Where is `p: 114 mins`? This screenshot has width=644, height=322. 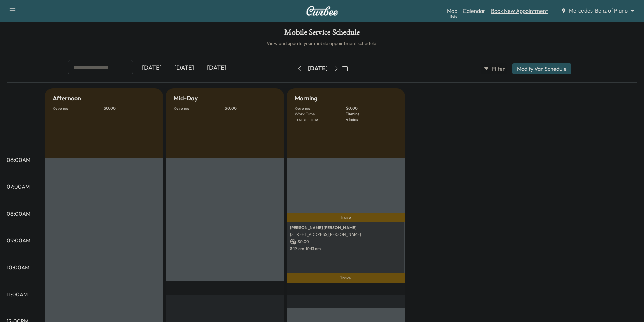 p: 114 mins is located at coordinates (371, 114).